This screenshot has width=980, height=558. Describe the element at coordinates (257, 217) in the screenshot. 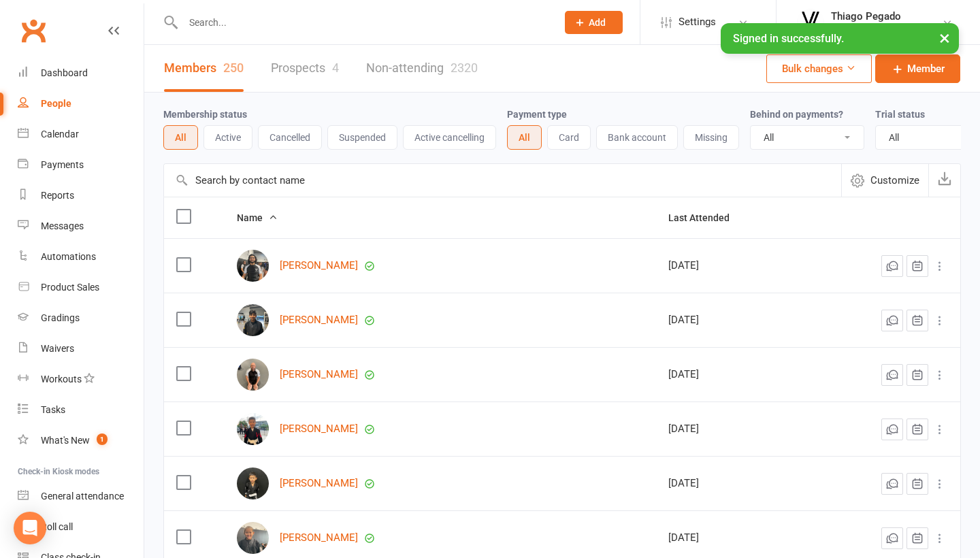

I see `span: Name` at that location.